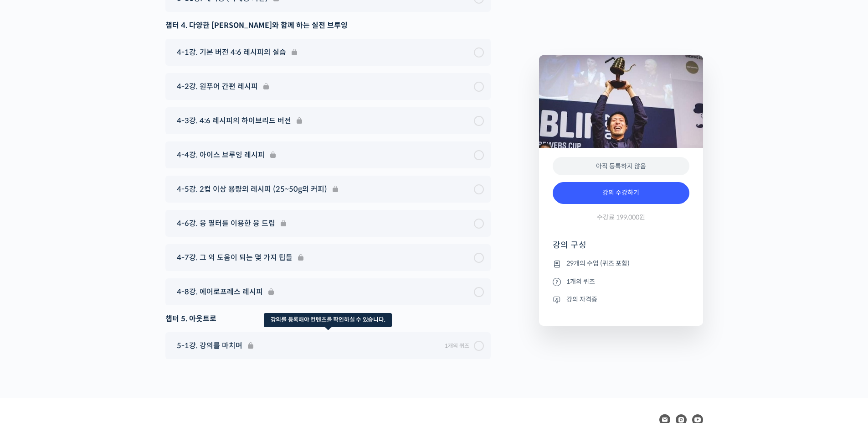 The height and width of the screenshot is (423, 868). Describe the element at coordinates (621, 264) in the screenshot. I see `li: 29개의 수업 (퀴즈 포함)` at that location.